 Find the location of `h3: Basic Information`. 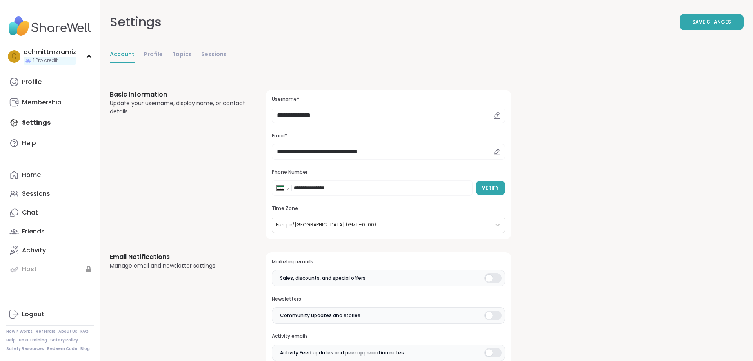

h3: Basic Information is located at coordinates (178, 95).